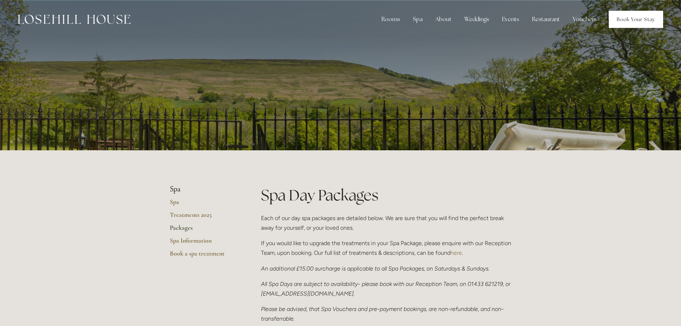  What do you see at coordinates (443, 19) in the screenshot?
I see `div: About` at bounding box center [443, 19].